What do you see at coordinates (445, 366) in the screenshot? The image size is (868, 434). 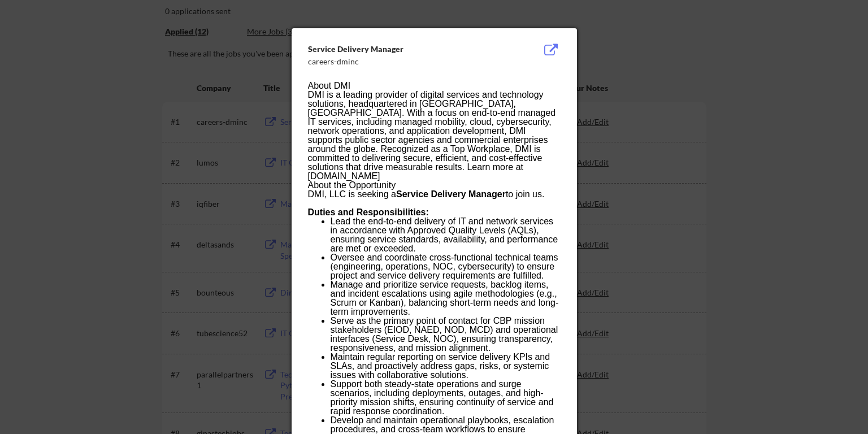 I see `li: Maintain regular reporting on service delivery KPIs and SLAs, and proactively address gaps, risks...` at bounding box center [445, 366].